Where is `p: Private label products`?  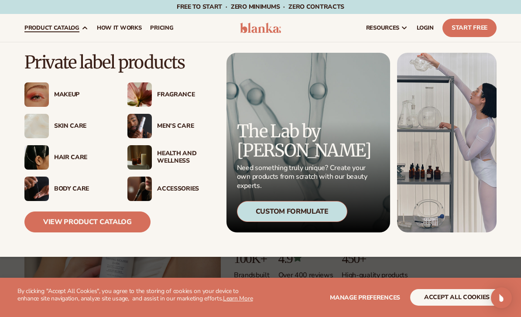 p: Private label products is located at coordinates (119, 62).